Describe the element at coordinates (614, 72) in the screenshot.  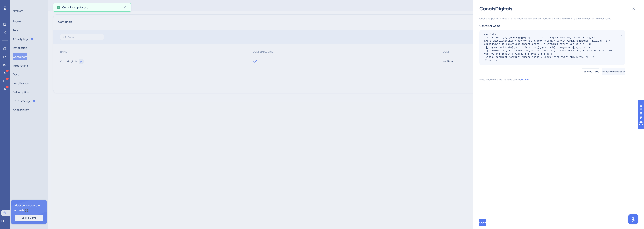
I see `span: E-mail to Developer` at that location.